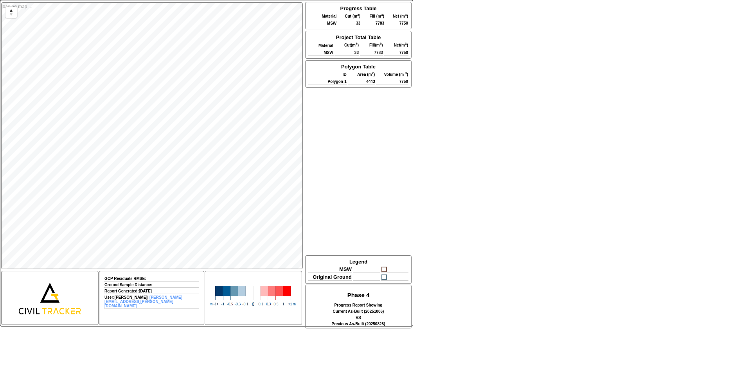 This screenshot has height=373, width=748. I want to click on th: Project Total Table, so click(358, 37).